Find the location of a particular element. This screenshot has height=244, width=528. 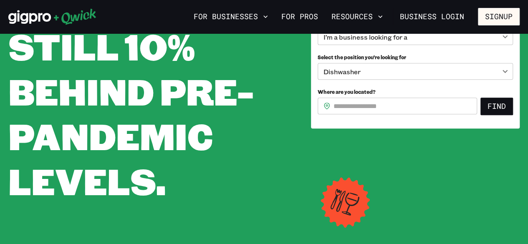

button: Find is located at coordinates (497, 106).